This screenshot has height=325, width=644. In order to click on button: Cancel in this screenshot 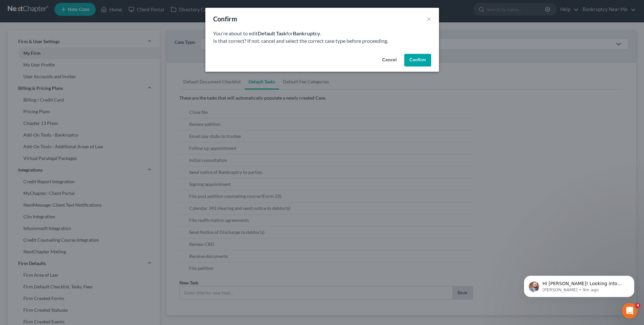, I will do `click(389, 60)`.